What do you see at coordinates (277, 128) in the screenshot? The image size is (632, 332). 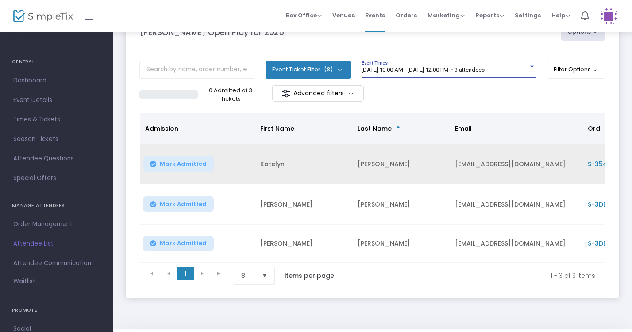 I see `span: First Name` at bounding box center [277, 128].